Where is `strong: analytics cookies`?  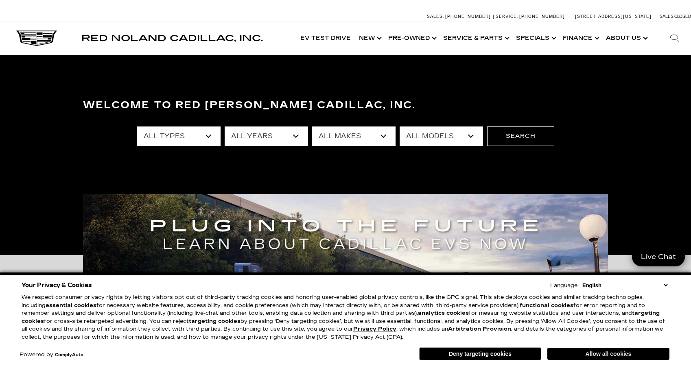
strong: analytics cookies is located at coordinates (443, 313).